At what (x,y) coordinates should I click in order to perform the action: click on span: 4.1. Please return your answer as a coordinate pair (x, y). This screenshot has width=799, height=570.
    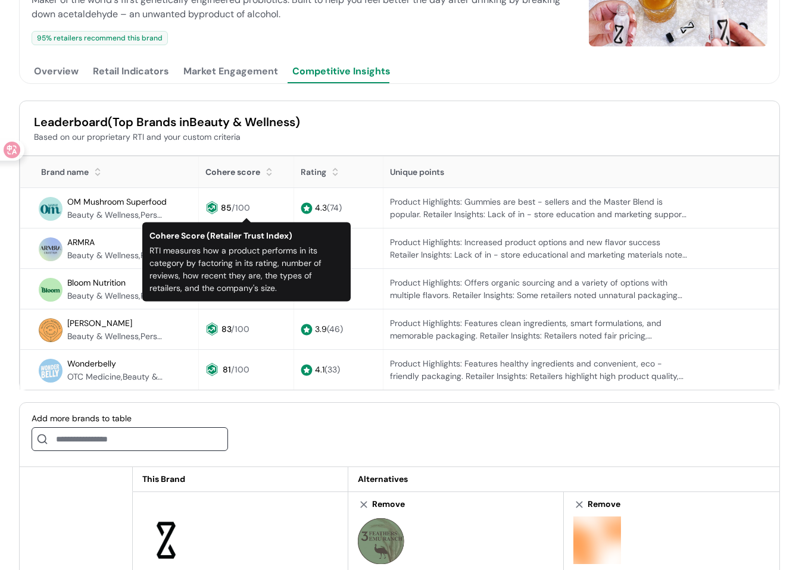
    Looking at the image, I should click on (327, 370).